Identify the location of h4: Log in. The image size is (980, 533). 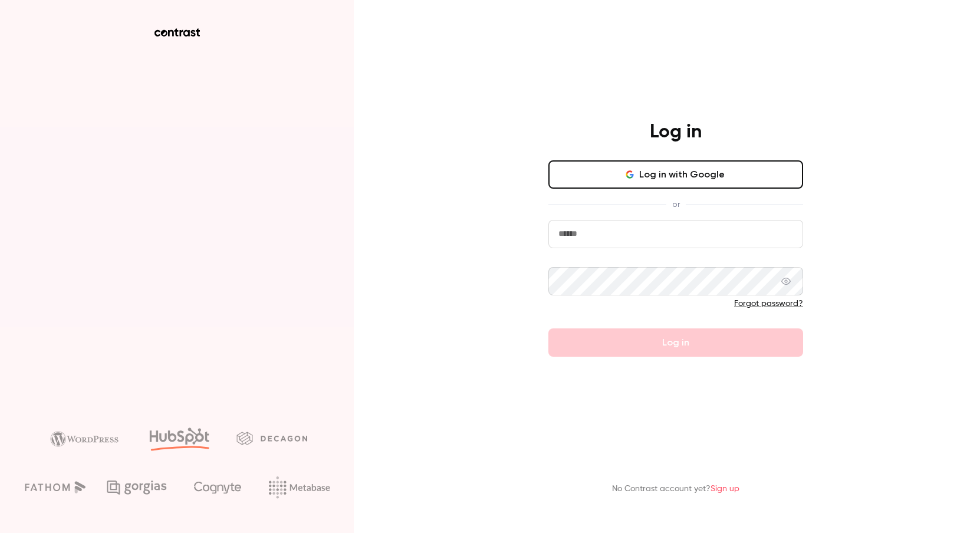
(675, 132).